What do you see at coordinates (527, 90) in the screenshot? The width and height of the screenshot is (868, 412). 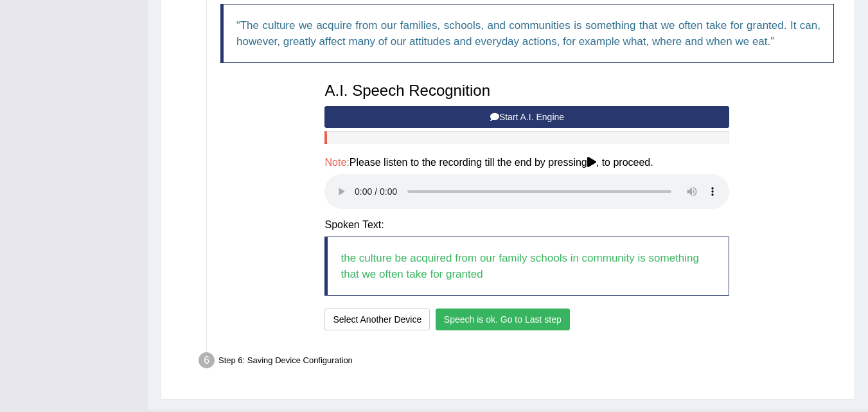 I see `h3: A.I. Speech Recognition` at bounding box center [527, 90].